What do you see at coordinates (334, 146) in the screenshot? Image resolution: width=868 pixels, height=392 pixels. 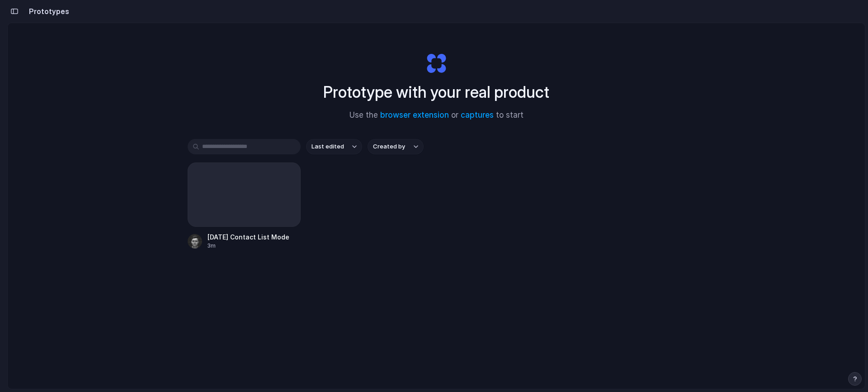 I see `button: Last edited` at bounding box center [334, 146].